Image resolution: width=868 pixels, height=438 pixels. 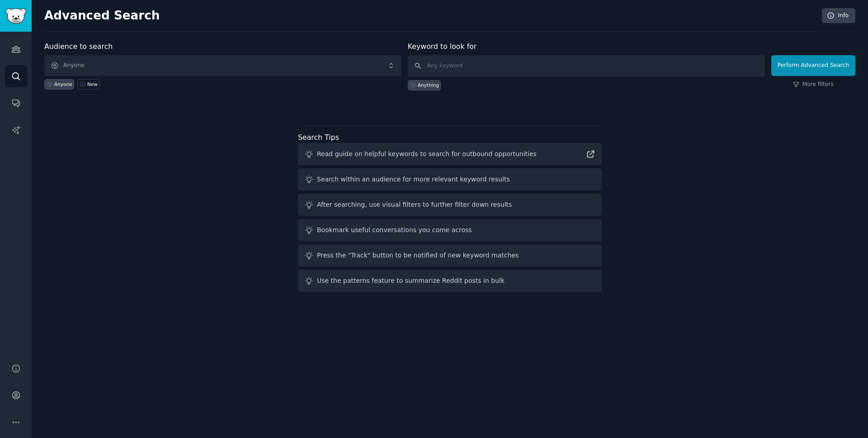 What do you see at coordinates (430, 16) in the screenshot?
I see `h2: Advanced Search` at bounding box center [430, 16].